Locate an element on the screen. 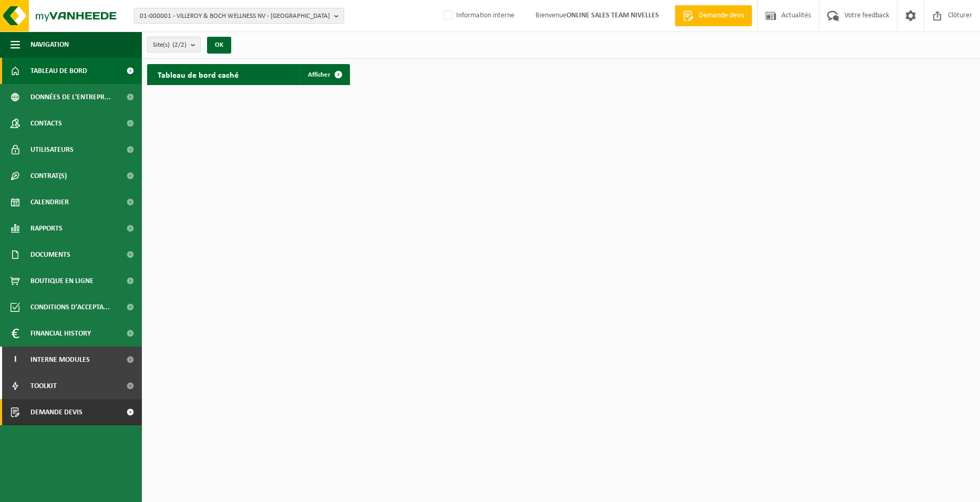 The image size is (980, 502). span: Financial History is located at coordinates (61, 333).